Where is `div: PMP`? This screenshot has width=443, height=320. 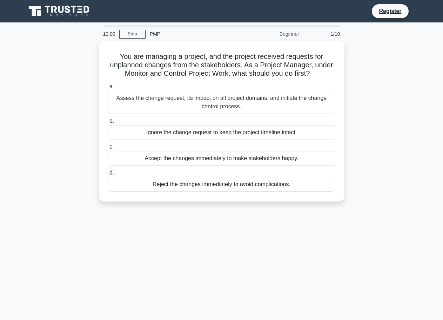 div: PMP is located at coordinates (193, 34).